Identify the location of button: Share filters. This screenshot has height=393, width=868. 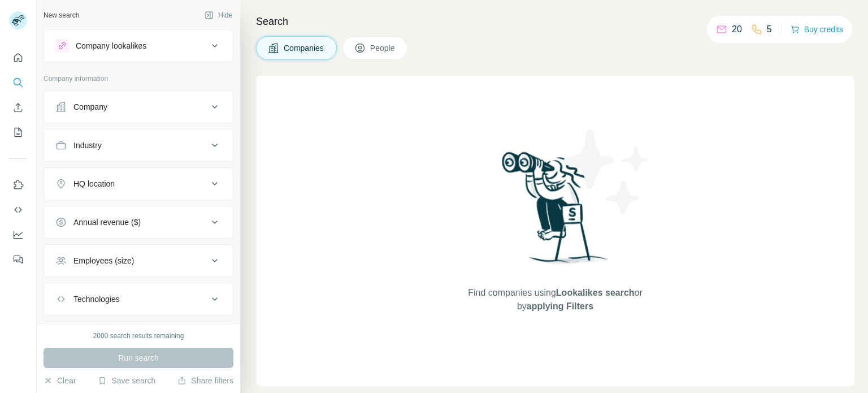
(206, 380).